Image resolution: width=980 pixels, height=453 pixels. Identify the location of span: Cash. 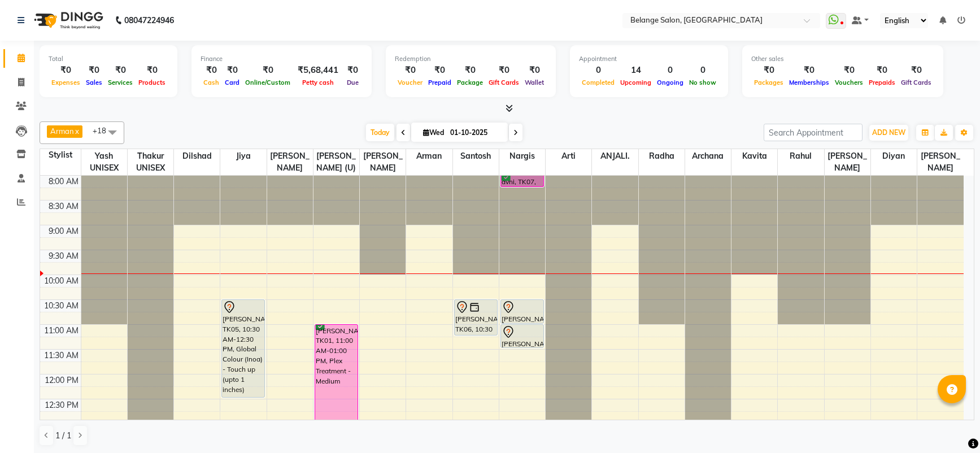
(212, 82).